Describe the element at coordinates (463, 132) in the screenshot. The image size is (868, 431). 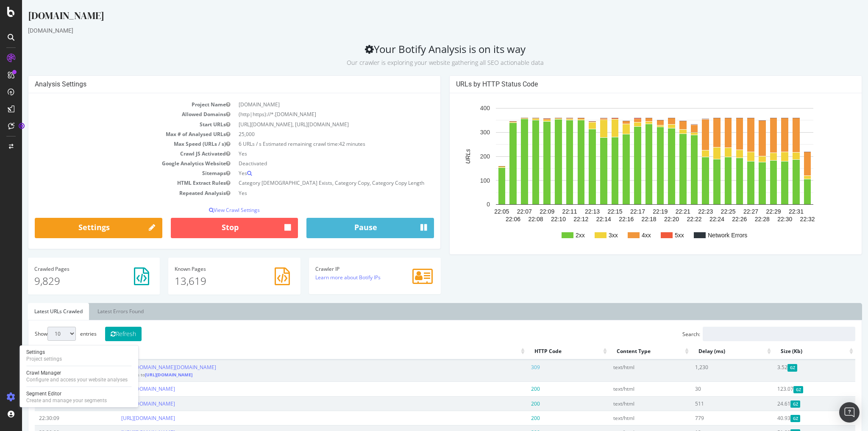
I see `text: 300` at that location.